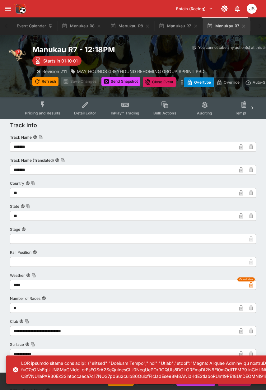 The image size is (266, 390). I want to click on button: Event Calendar, so click(35, 26).